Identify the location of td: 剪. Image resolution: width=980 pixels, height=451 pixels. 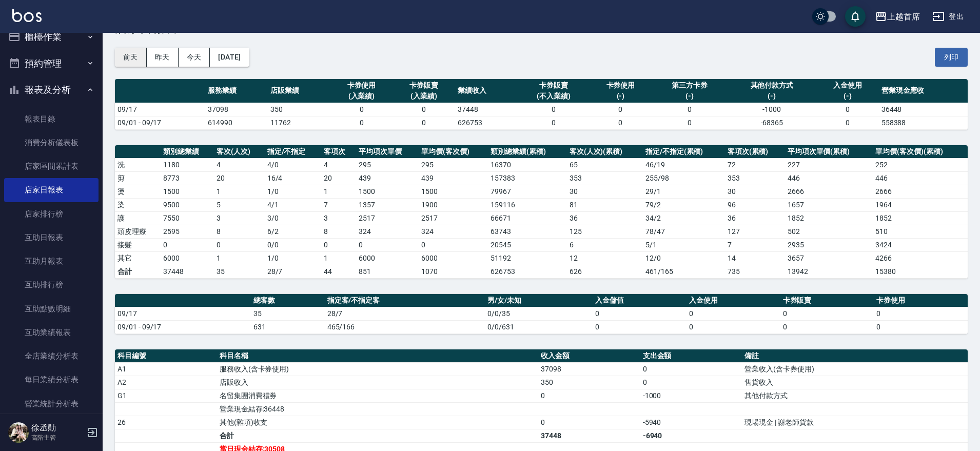
(137, 178).